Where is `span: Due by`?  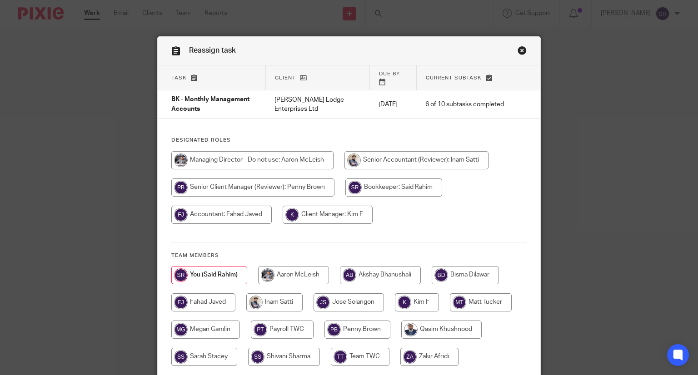
span: Due by is located at coordinates (389, 74).